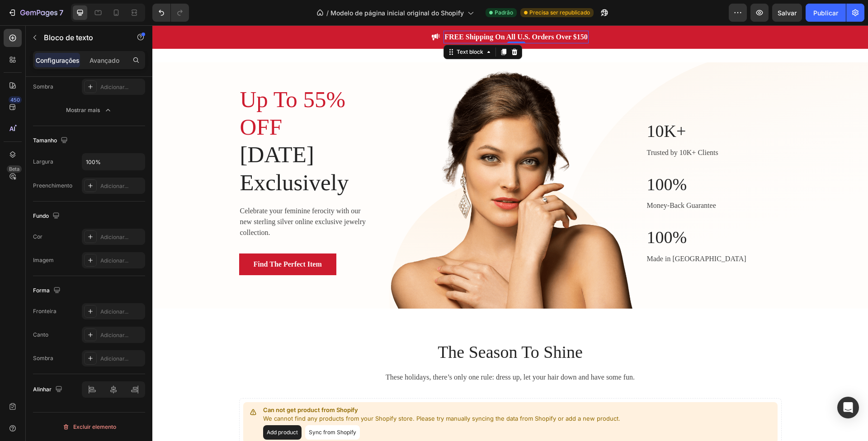 The width and height of the screenshot is (868, 441). I want to click on p: Trusted by 10K+ Clients, so click(562, 127).